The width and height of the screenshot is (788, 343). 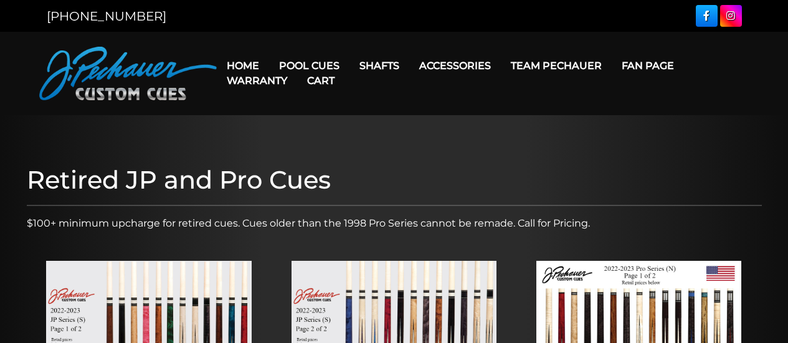 What do you see at coordinates (394, 224) in the screenshot?
I see `p: $100+ minimum upcharge for retired cues. Cues older than the 1998 Pro Series cannot be remade. Ca...` at bounding box center [394, 224].